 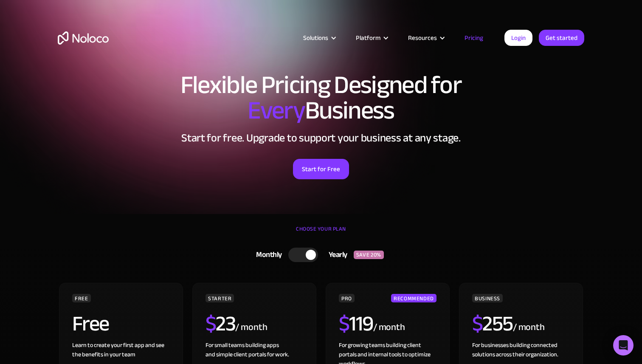 What do you see at coordinates (369, 254) in the screenshot?
I see `div: SAVE 20%` at bounding box center [369, 254].